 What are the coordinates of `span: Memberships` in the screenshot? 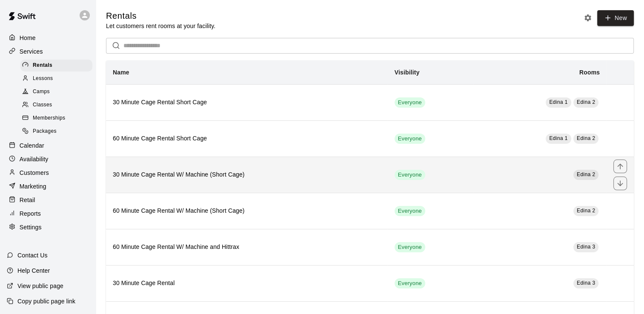 It's located at (49, 118).